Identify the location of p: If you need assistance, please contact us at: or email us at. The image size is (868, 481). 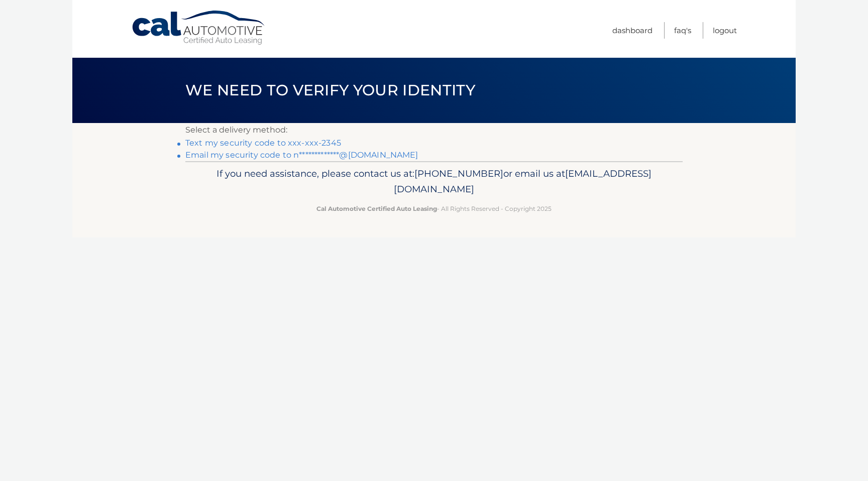
(434, 182).